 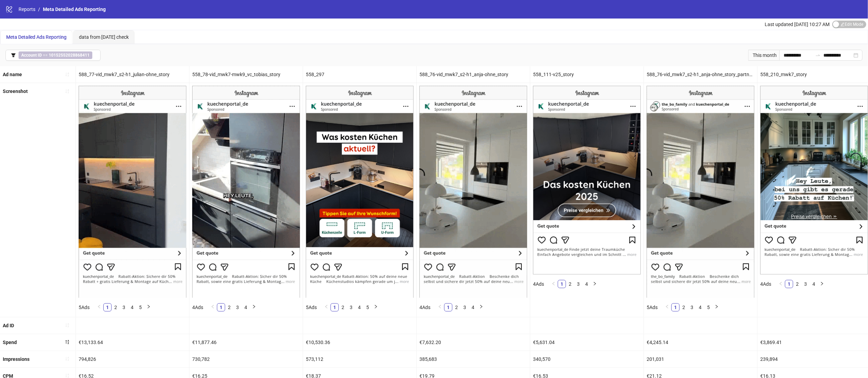 What do you see at coordinates (132, 74) in the screenshot?
I see `div: 588_77-vid_mwk7_s2-h1_julian-ohne_story` at bounding box center [132, 74].